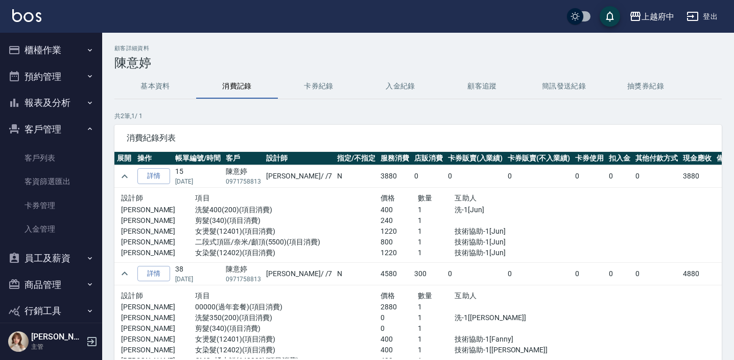 This screenshot has height=360, width=734. Describe the element at coordinates (198, 273) in the screenshot. I see `td: 38` at that location.